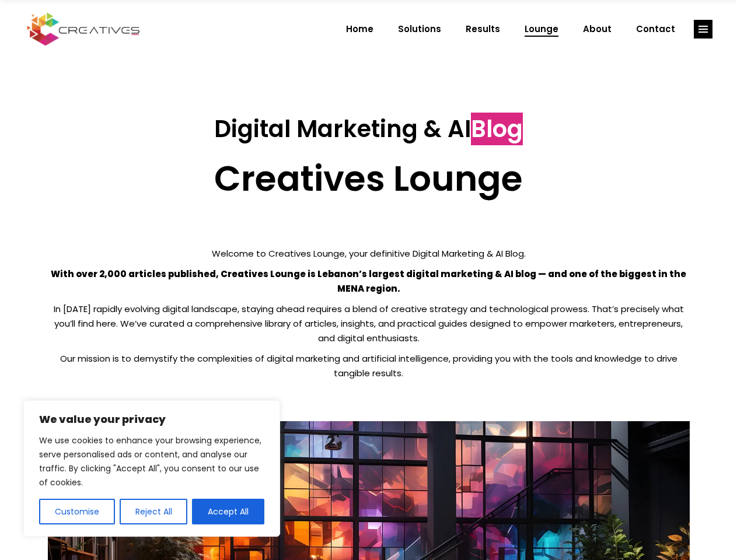  What do you see at coordinates (419, 30) in the screenshot?
I see `span: Solutions` at bounding box center [419, 30].